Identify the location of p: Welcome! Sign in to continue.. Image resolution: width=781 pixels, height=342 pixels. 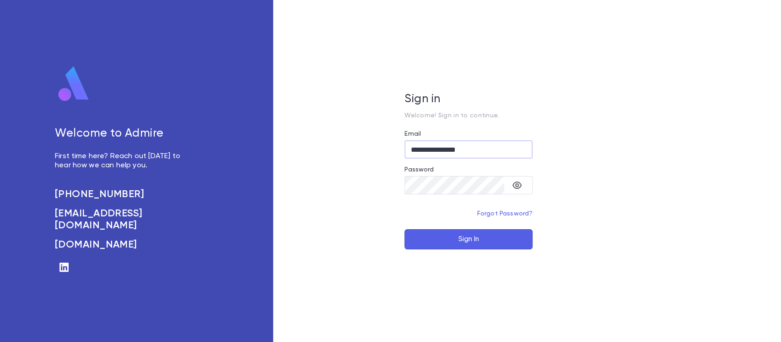
(469, 115).